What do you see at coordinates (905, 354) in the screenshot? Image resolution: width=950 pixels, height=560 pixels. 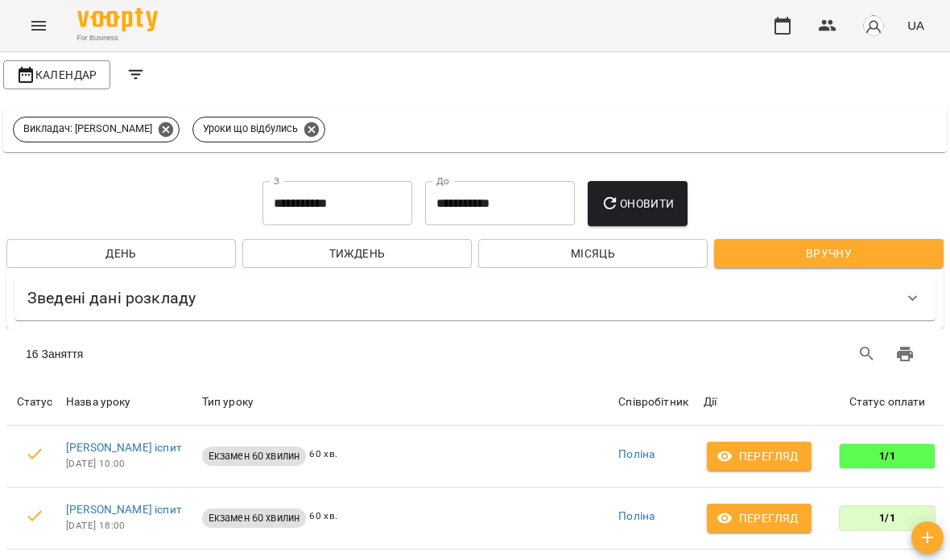 I see `button: Друк` at bounding box center [905, 354].